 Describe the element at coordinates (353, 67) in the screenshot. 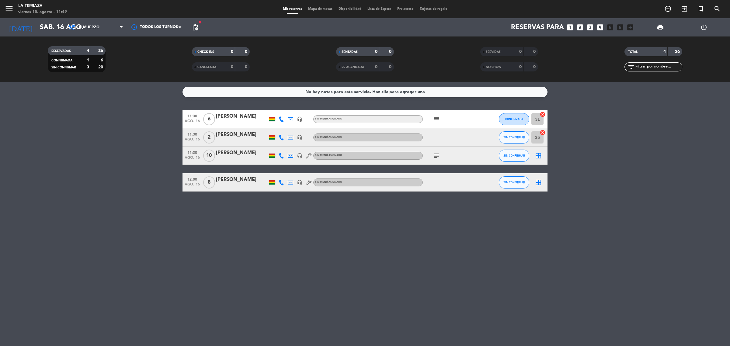

I see `span: RE AGENDADA` at that location.